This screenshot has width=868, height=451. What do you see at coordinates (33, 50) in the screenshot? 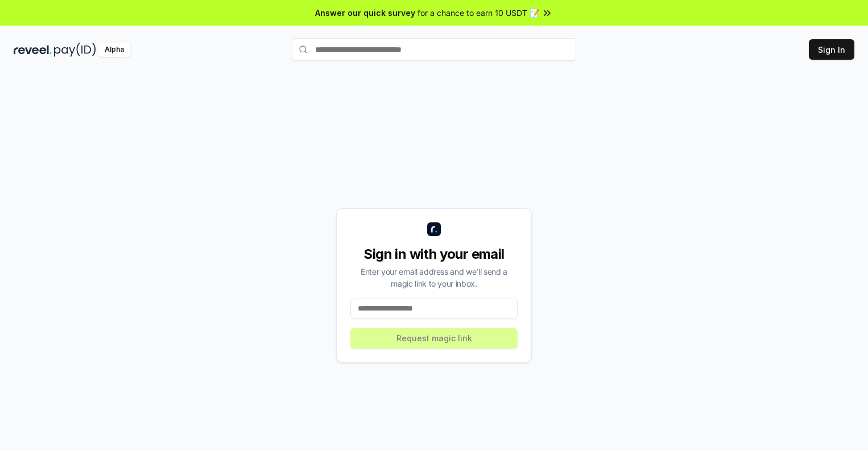
I see `img: reveel_dark` at bounding box center [33, 50].